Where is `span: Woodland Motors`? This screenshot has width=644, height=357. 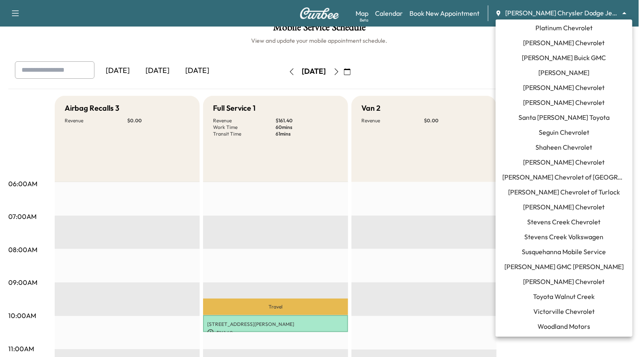
span: Woodland Motors is located at coordinates (564, 326).